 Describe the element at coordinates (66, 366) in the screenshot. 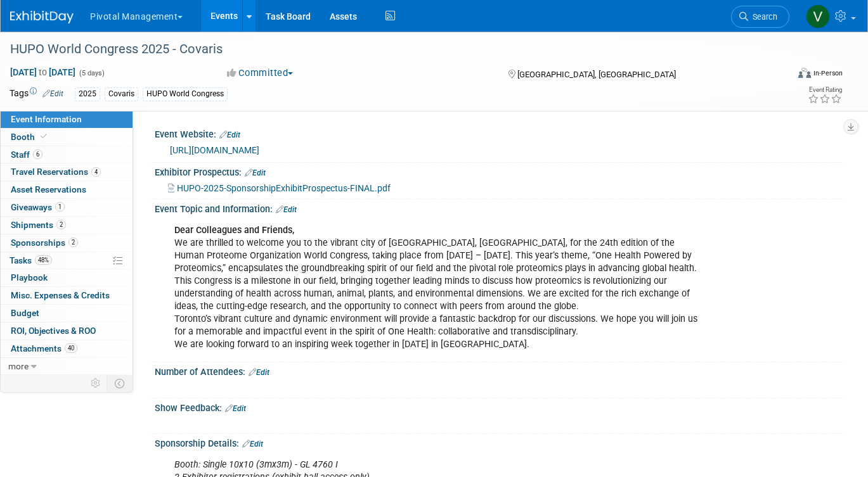

I see `a: more` at that location.